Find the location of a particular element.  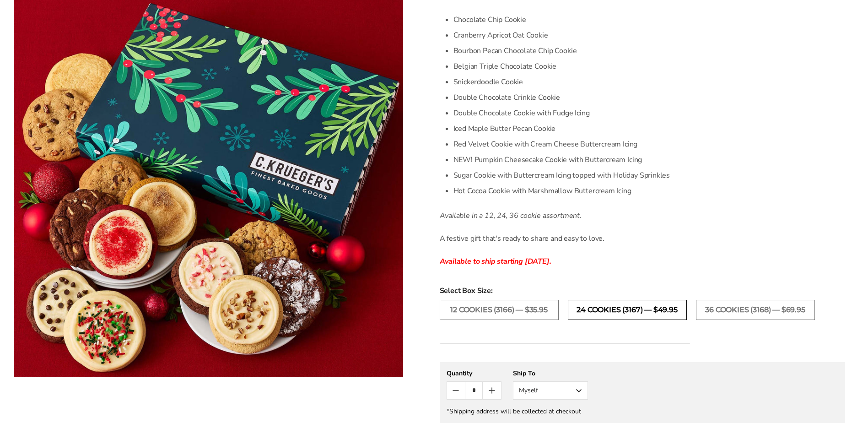

li: Double Chocolate Cookie with Fudge Icing is located at coordinates (571, 113).